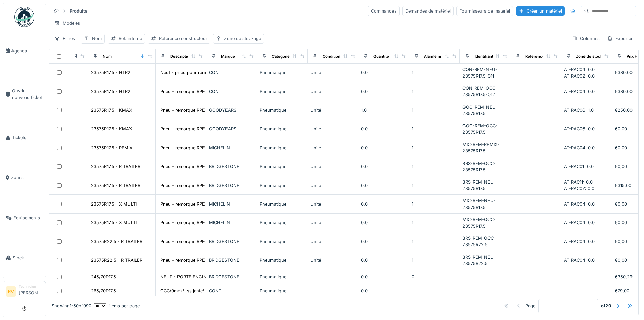 This screenshot has width=644, height=320. I want to click on div: 265/70R17.5, so click(104, 291).